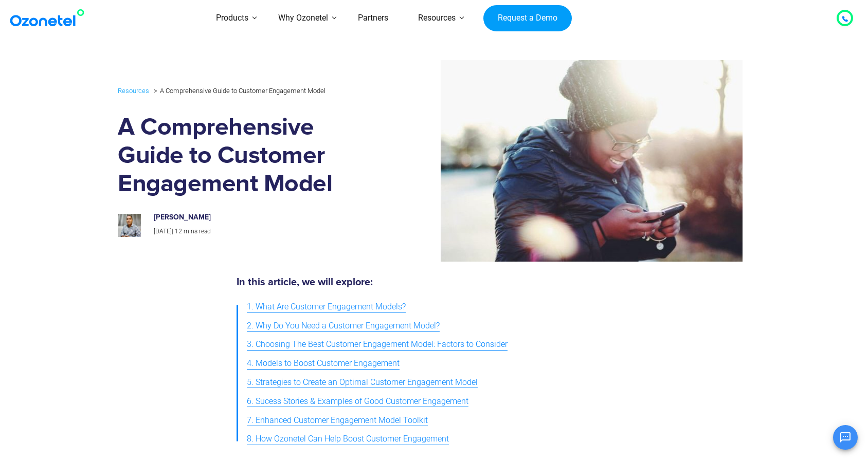  What do you see at coordinates (323, 363) in the screenshot?
I see `a: 4. Models to Boost Customer Engagement` at bounding box center [323, 363].